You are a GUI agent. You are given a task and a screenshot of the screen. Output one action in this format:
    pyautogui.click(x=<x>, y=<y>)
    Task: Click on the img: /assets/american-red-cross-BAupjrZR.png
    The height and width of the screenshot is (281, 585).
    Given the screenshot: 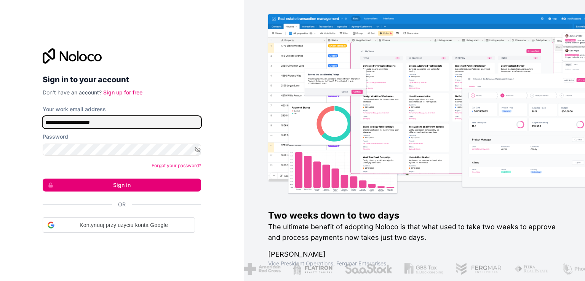 What is the action you would take?
    pyautogui.click(x=262, y=269)
    